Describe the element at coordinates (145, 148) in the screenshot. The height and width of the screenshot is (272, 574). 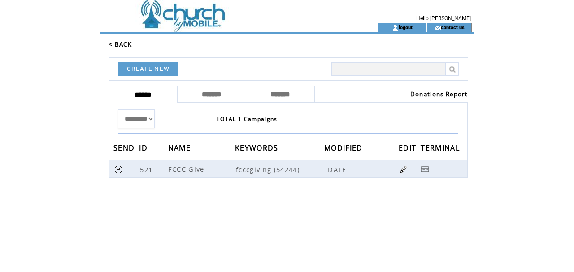
I see `a: ID` at that location.